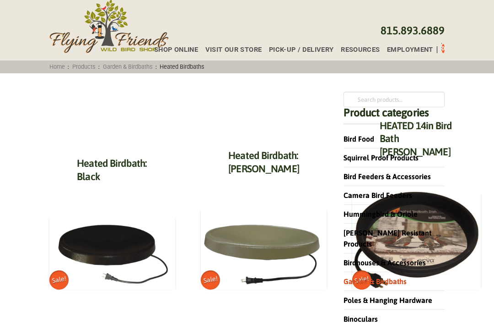  What do you see at coordinates (378, 195) in the screenshot?
I see `a: Camera Bird Feeders` at bounding box center [378, 195].